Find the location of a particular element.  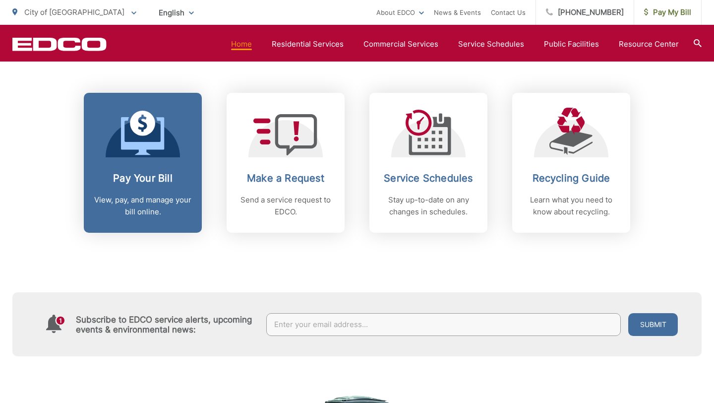

h4: Subscribe to EDCO service alerts, upcoming events & environmental news: is located at coordinates (166, 324).